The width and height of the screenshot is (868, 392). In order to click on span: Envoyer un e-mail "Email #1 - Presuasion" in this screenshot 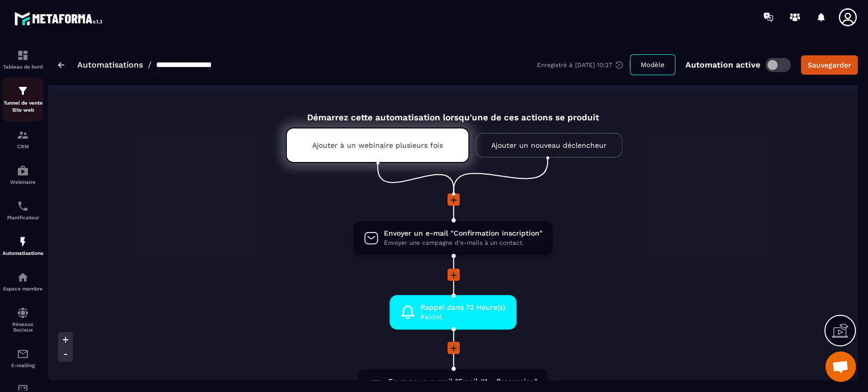, I will do `click(463, 382)`.